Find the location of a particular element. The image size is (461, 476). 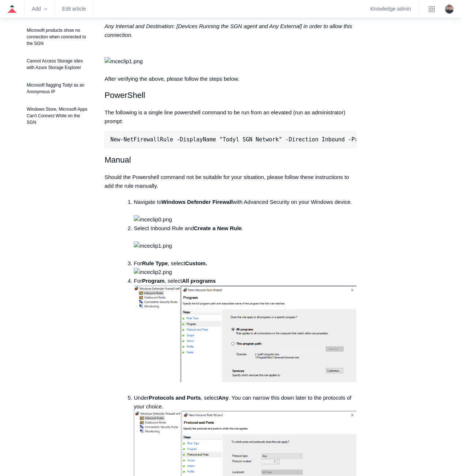

zd-hc-trigger: Click your profile icon to open the profile menu is located at coordinates (449, 9).